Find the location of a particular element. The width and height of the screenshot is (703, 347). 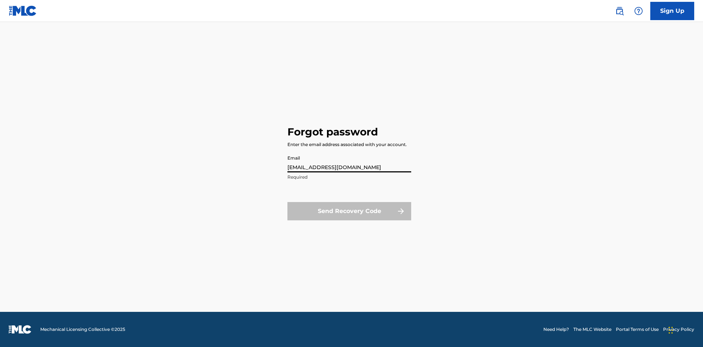

a: Privacy Policy is located at coordinates (679, 330).